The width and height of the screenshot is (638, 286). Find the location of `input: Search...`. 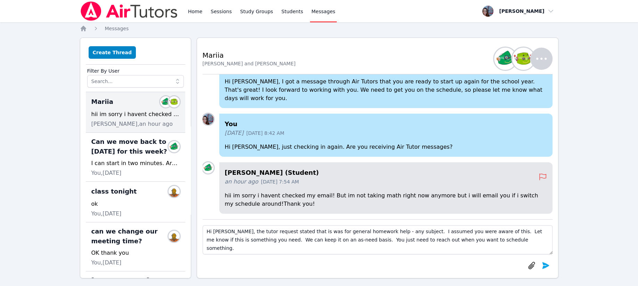

input: Search... is located at coordinates (136, 81).